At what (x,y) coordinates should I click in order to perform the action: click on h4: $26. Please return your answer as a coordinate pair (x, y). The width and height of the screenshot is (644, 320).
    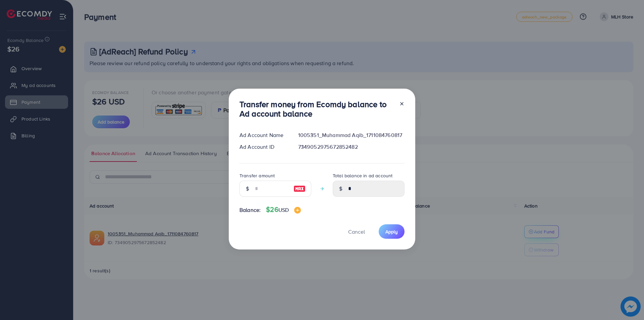
    Looking at the image, I should click on (283, 210).